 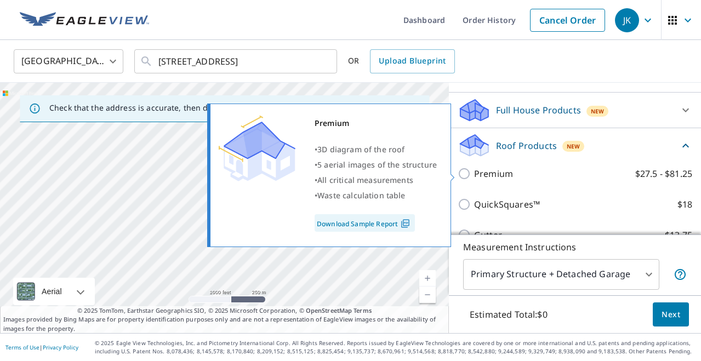 What do you see at coordinates (395, 348) in the screenshot?
I see `p: © 2025 Eagle View Technologies, Inc. and Pictometry International Corp. All Rights Reserved. Repo...` at bounding box center [395, 348].